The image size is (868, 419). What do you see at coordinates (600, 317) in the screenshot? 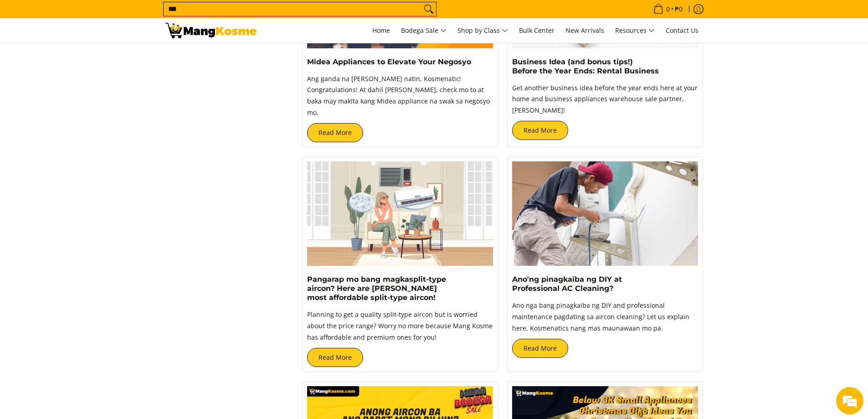
I see `span: Ano nga bang pinagkaiba ng DIY and professional maintenance pagdating sa aircon cleaning? Let us ...` at bounding box center [600, 317].